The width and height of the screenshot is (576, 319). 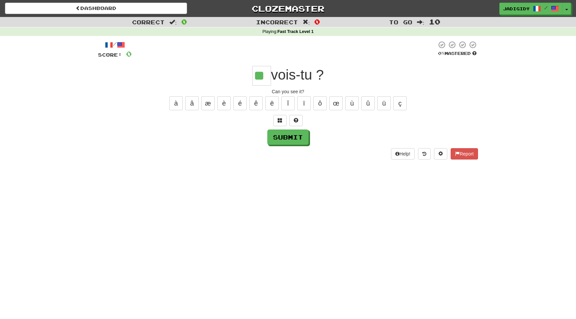 I want to click on button: ê, so click(x=256, y=103).